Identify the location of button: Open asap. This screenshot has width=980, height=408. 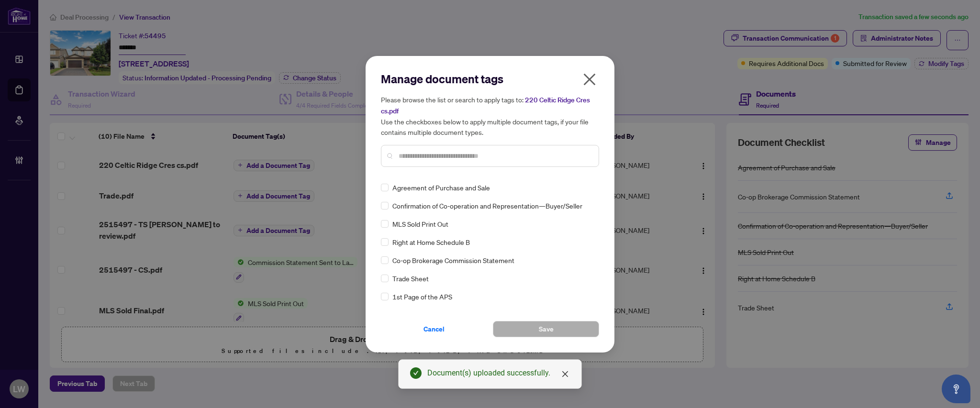
(956, 389).